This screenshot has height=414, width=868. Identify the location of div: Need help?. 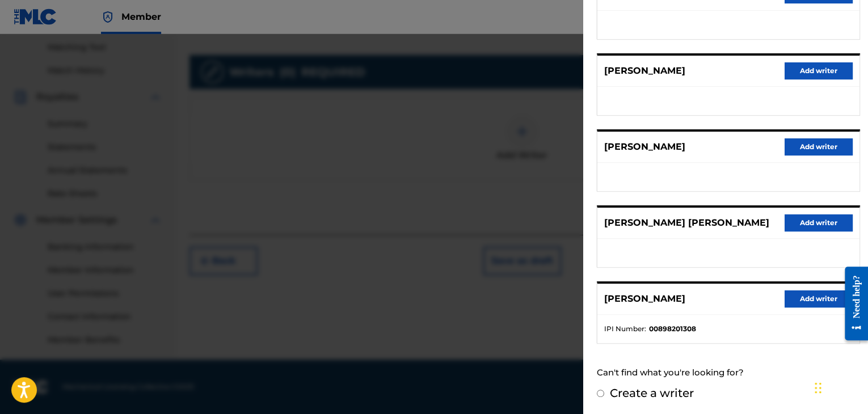
(20, 38).